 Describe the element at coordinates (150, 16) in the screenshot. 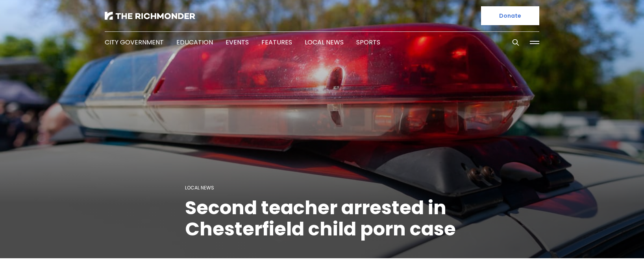

I see `img: The Richmonder` at that location.